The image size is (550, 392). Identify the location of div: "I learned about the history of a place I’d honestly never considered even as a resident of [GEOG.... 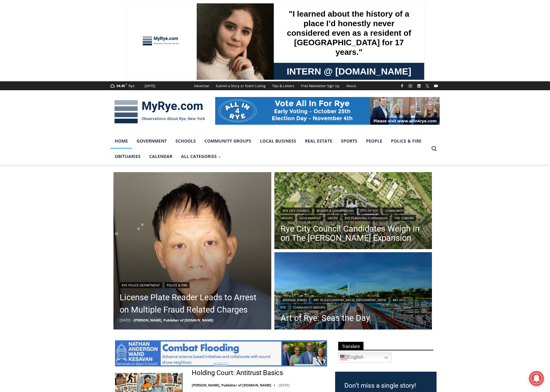
(224, 30).